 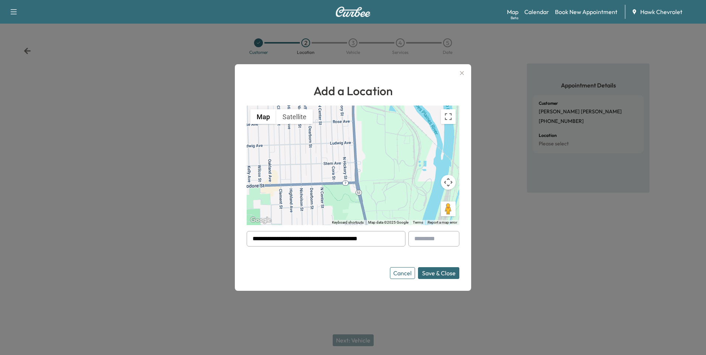 What do you see at coordinates (418, 222) in the screenshot?
I see `a: Terms (opens in new tab)` at bounding box center [418, 222].